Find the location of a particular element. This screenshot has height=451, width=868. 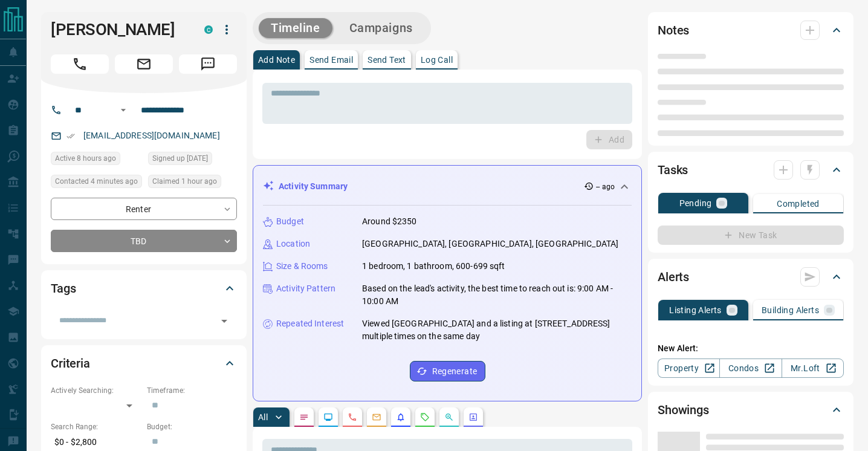

svg: Requests is located at coordinates (425, 417).